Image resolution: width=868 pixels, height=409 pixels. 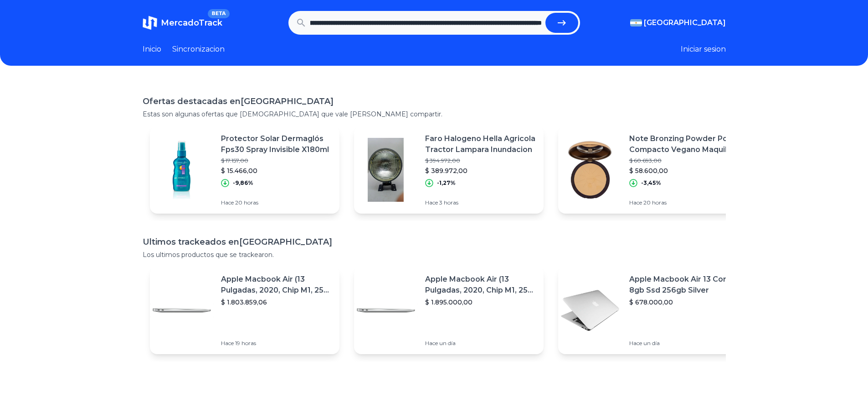 What do you see at coordinates (198, 49) in the screenshot?
I see `a: Sincronizacion` at bounding box center [198, 49].